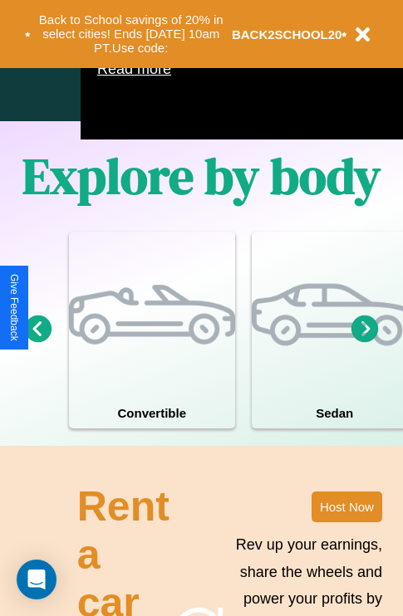  Describe the element at coordinates (14, 307) in the screenshot. I see `div: Give Feedback` at that location.